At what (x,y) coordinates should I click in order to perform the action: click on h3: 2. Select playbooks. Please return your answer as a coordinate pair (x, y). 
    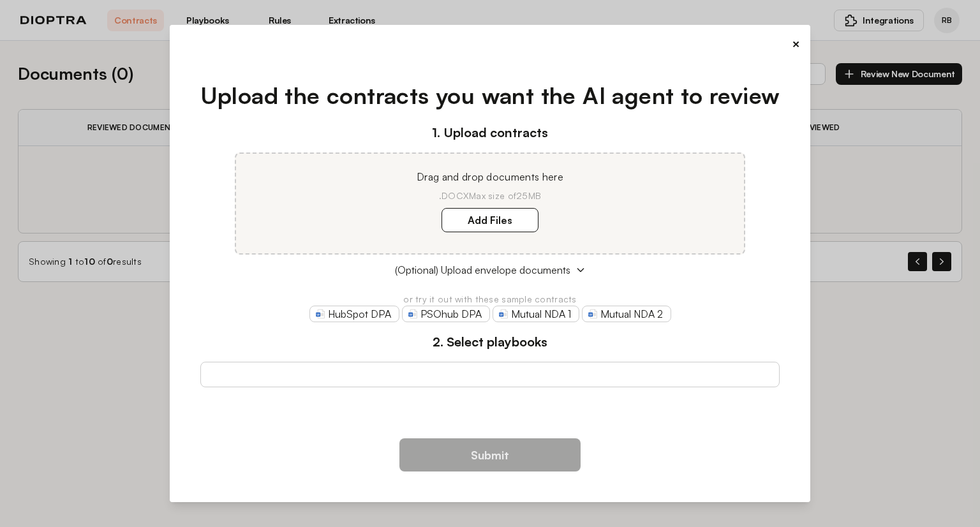
    Looking at the image, I should click on (490, 342).